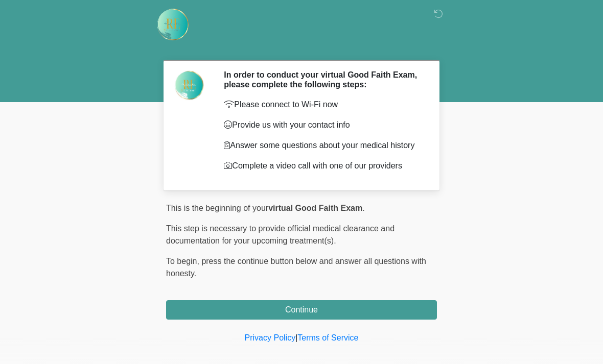 The height and width of the screenshot is (364, 603). Describe the element at coordinates (322, 80) in the screenshot. I see `h2: In order to conduct your virtual Good Faith Exam, please complete the following steps:` at that location.